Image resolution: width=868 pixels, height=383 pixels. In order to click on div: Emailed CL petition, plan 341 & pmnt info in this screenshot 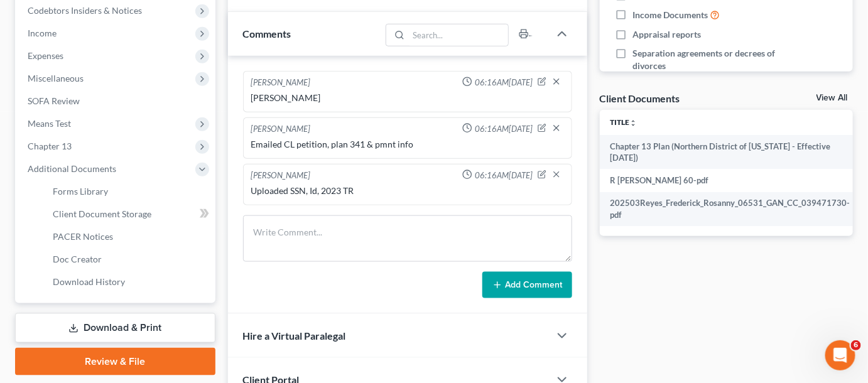, I will do `click(407, 145)`.